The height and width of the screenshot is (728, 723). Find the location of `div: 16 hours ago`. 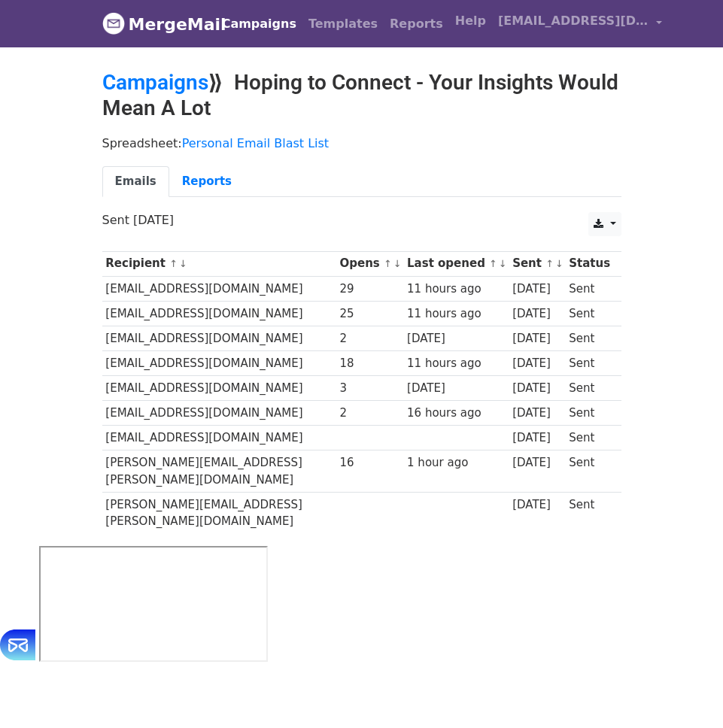

div: 16 hours ago is located at coordinates (456, 413).